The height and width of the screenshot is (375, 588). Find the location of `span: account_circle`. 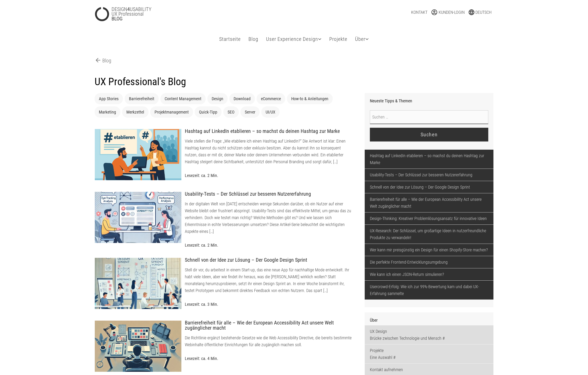

span: account_circle is located at coordinates (435, 12).